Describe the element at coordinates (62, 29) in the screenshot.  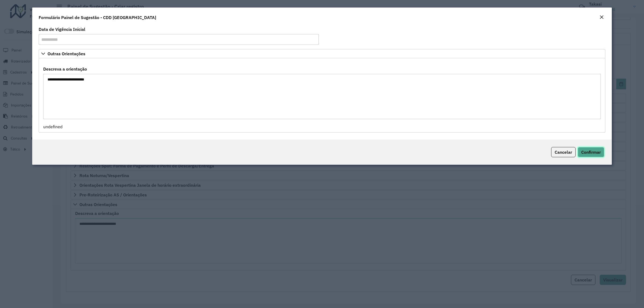
I see `label: Data de Vigência Inicial` at that location.